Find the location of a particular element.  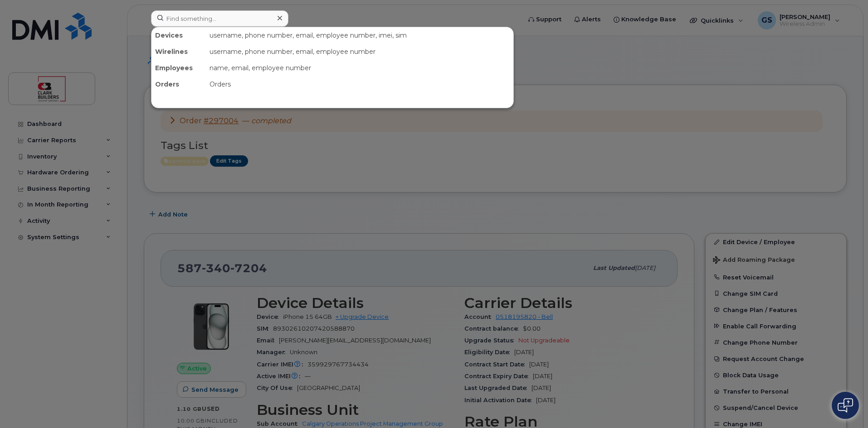

div: Devices is located at coordinates (179, 35).